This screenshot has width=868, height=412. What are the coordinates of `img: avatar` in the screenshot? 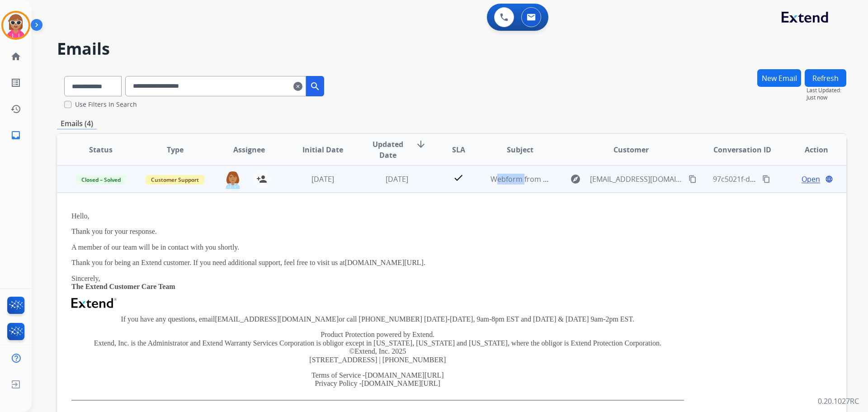 It's located at (16, 25).